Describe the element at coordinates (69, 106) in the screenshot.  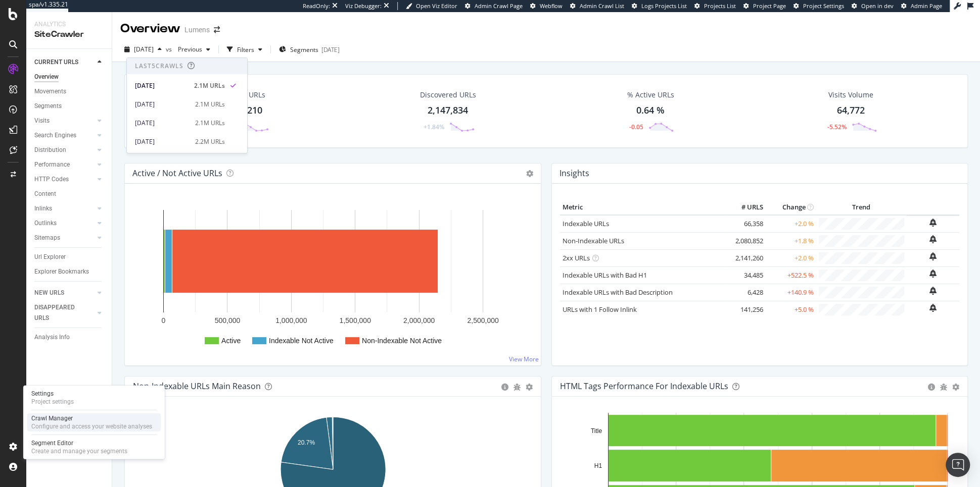
I see `a: Segments` at that location.